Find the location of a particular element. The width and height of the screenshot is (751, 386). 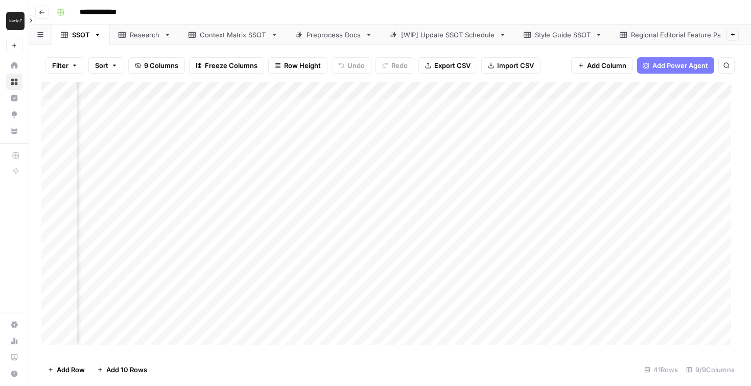

div: Style Guide SSOT is located at coordinates (563, 35).